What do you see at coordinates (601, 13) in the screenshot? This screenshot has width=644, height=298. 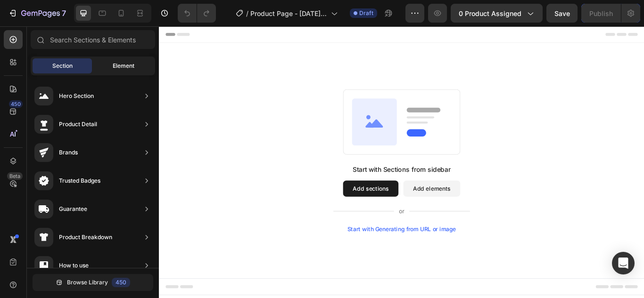 I see `div: Publish` at bounding box center [601, 13].